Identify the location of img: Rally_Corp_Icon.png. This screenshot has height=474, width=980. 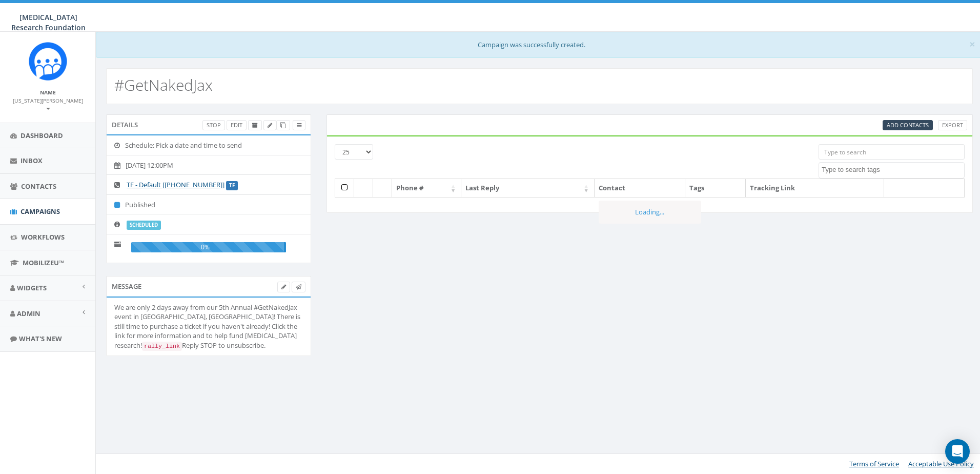
(48, 61).